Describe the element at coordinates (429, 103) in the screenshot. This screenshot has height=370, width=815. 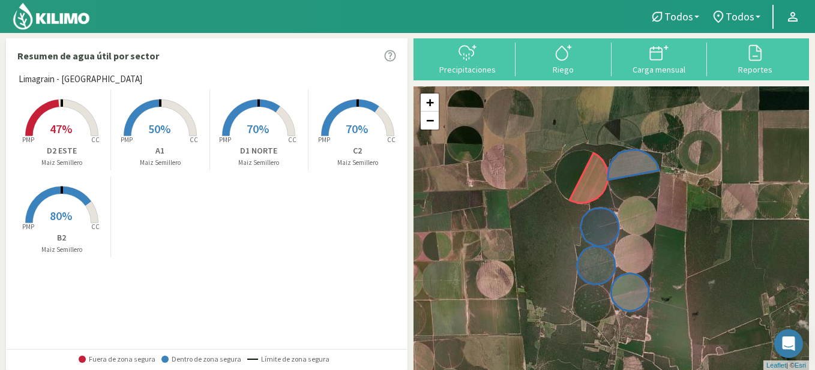
I see `a: Zoom in` at that location.